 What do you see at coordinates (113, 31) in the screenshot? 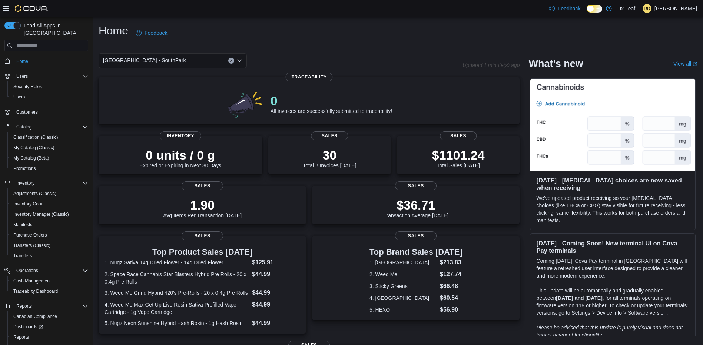
I see `h1: Home` at bounding box center [113, 31].